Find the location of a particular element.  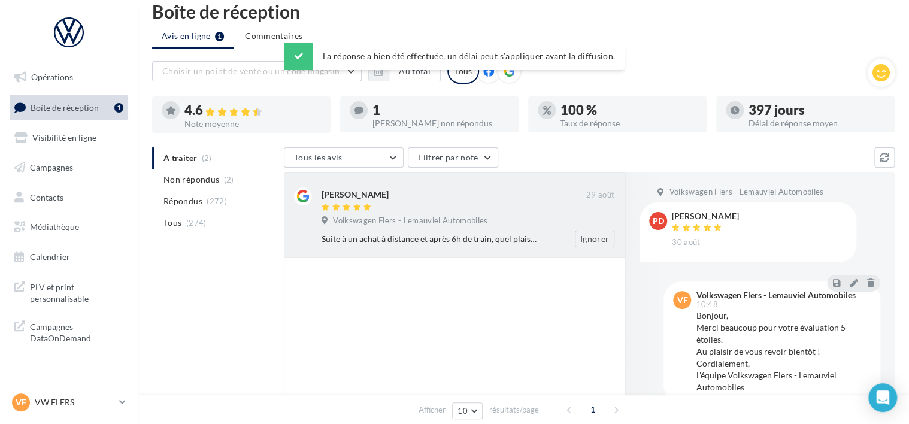

button: Filtrer par note is located at coordinates (453, 158).